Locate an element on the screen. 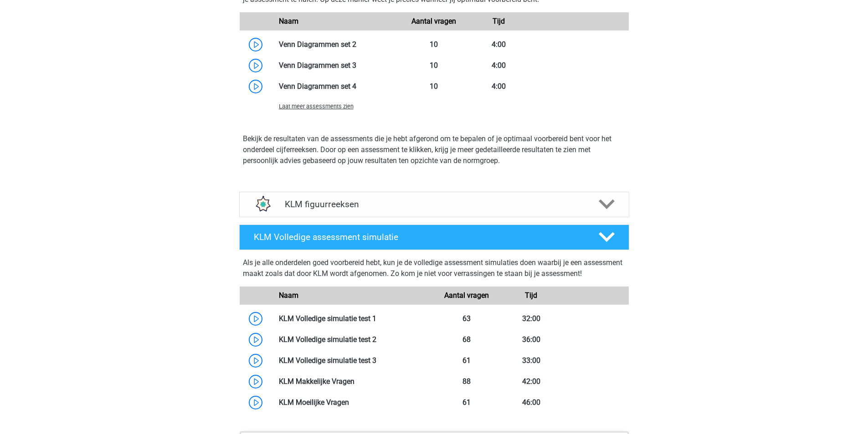 Image resolution: width=868 pixels, height=434 pixels. div: KLM Volledige simulatie test 2 is located at coordinates (353, 340).